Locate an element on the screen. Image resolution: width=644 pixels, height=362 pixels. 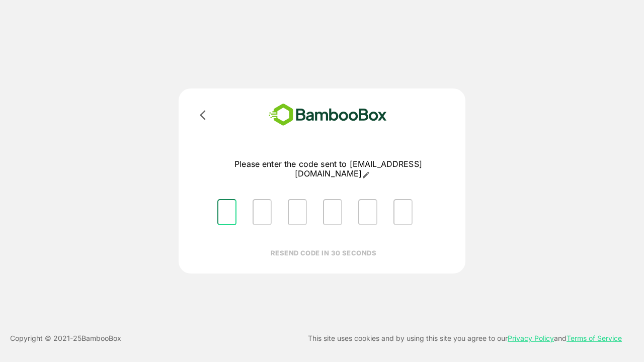
p: Copyright © 2021- 25 BambooBox is located at coordinates (66, 338).